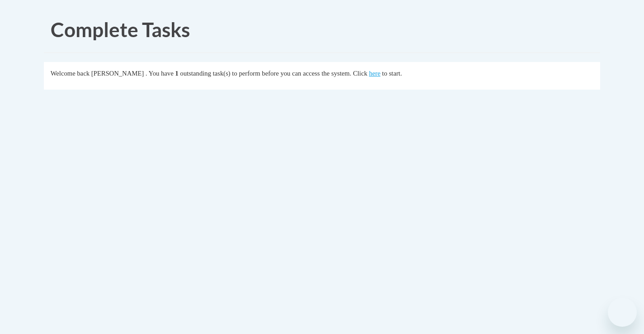  Describe the element at coordinates (70, 74) in the screenshot. I see `span: Welcome back` at that location.